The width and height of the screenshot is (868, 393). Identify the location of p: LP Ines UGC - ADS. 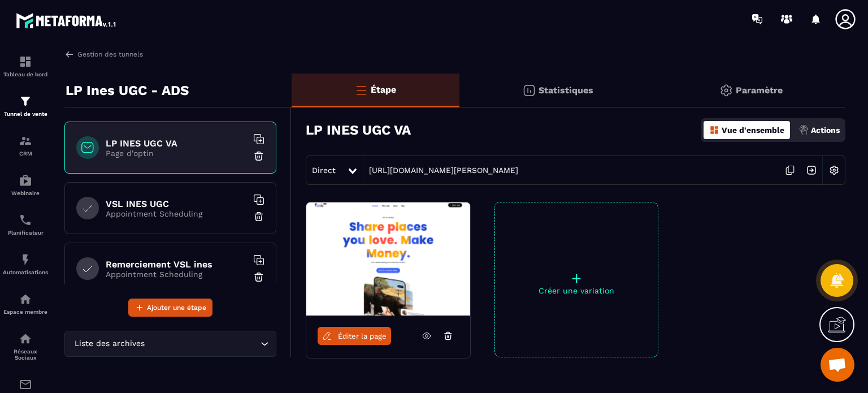
(127, 91).